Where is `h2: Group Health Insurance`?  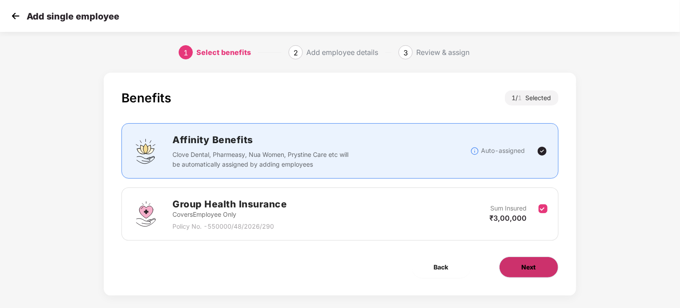
h2: Group Health Insurance is located at coordinates (230, 204).